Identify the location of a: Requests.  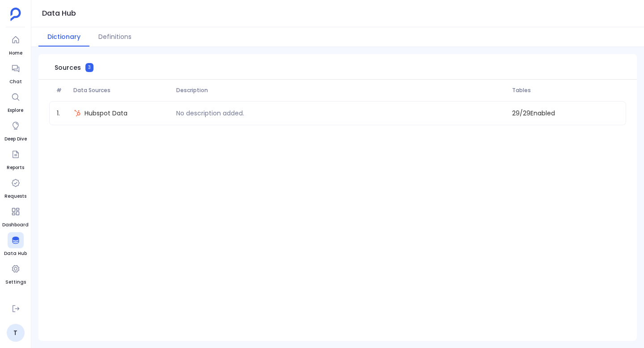
(15, 187).